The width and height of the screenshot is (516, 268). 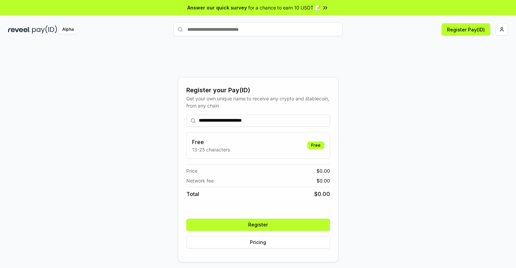 I want to click on div: Free, so click(x=316, y=145).